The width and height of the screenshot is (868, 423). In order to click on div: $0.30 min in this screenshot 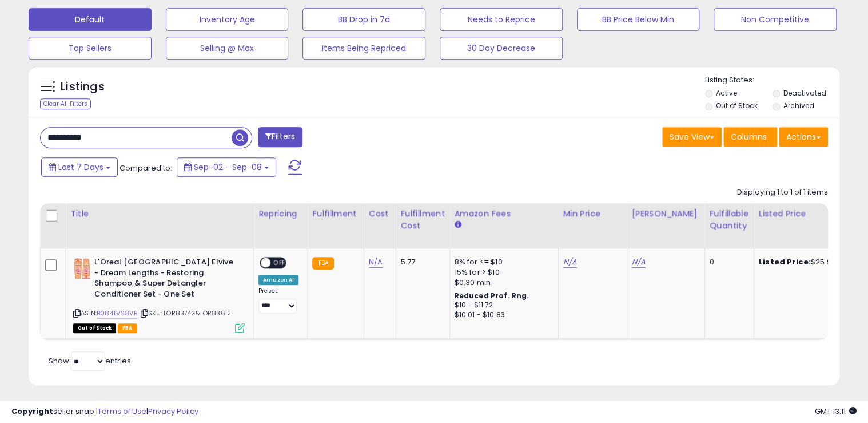, I will do `click(502, 283)`.